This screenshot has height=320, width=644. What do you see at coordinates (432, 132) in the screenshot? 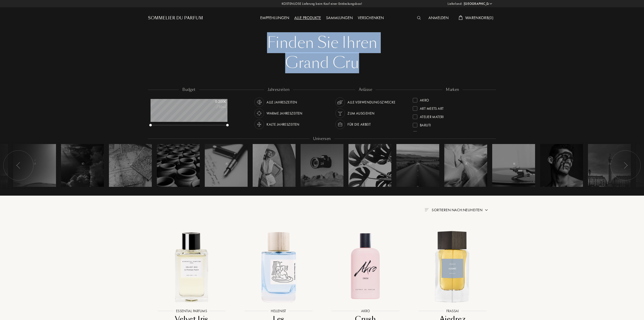
I see `div: Binet-Papillon` at bounding box center [432, 132].